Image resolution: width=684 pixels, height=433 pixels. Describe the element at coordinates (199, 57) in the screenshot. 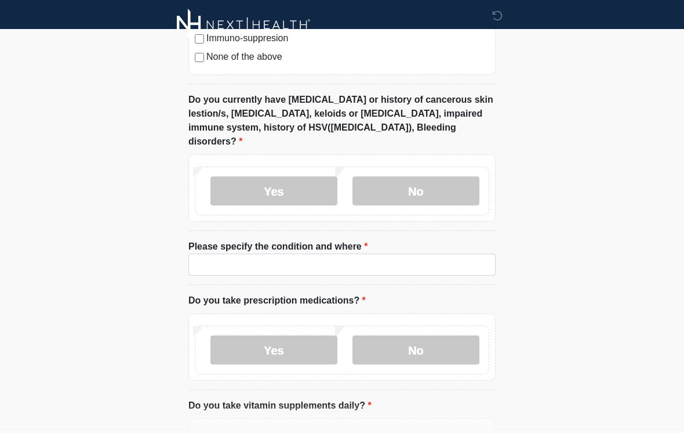

I see `input: None of the above` at that location.